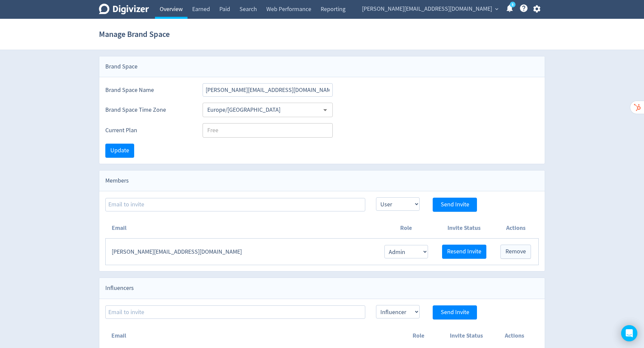  What do you see at coordinates (258, 110) in the screenshot?
I see `input: Select Timezone` at bounding box center [258, 110].